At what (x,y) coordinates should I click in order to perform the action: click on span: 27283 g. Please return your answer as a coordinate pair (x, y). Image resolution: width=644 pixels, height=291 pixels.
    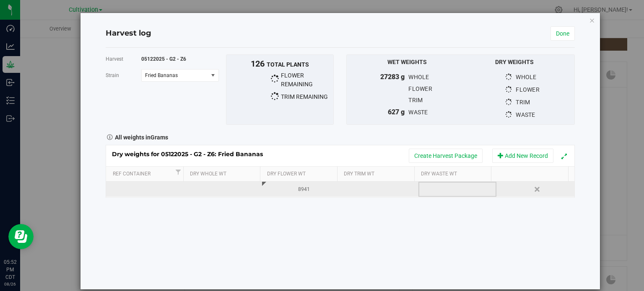
    Looking at the image, I should click on (393, 76).